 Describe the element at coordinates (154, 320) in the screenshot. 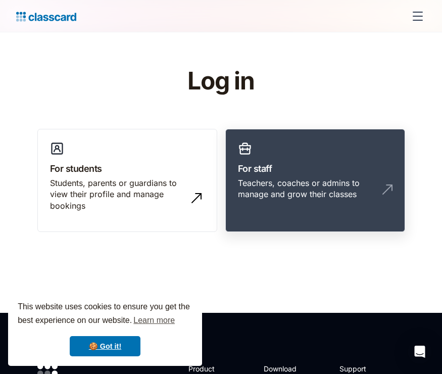

I see `a: learn more about cookies` at that location.